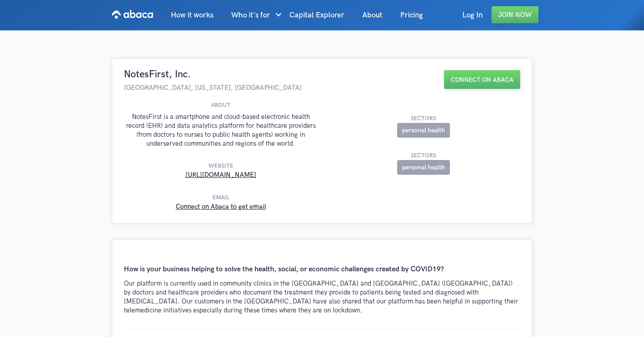 Image resolution: width=644 pixels, height=337 pixels. Describe the element at coordinates (220, 130) in the screenshot. I see `div: NotesFirst is a smartphone and cloud-based electronic health record (EHR) and data analytics plat...` at that location.